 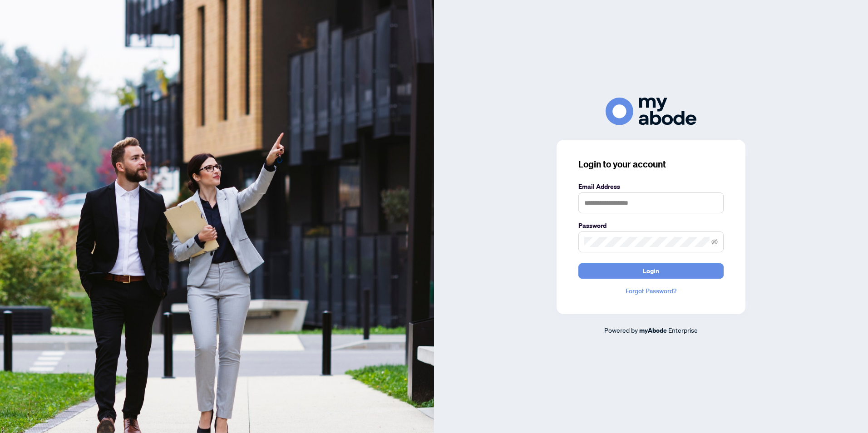 What do you see at coordinates (651, 186) in the screenshot?
I see `label: Email Address` at bounding box center [651, 186].